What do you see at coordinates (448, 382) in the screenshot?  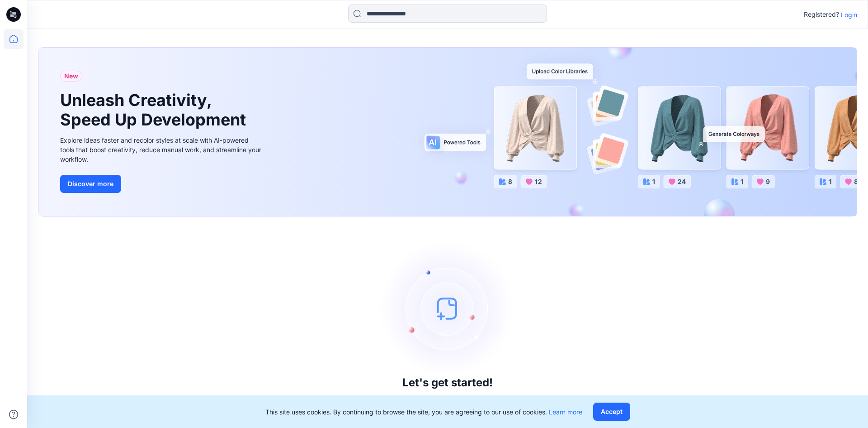 I see `h3: Let's get started!` at bounding box center [448, 382].